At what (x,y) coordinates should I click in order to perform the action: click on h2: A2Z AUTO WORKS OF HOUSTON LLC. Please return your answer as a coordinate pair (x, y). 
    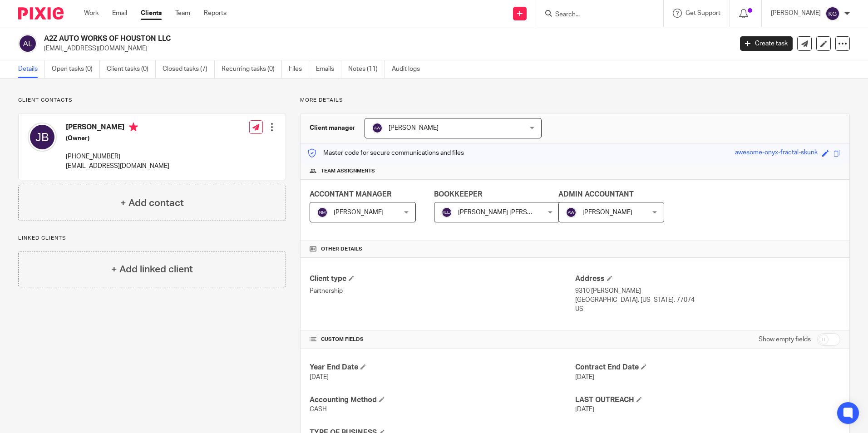
    Looking at the image, I should click on (317, 39).